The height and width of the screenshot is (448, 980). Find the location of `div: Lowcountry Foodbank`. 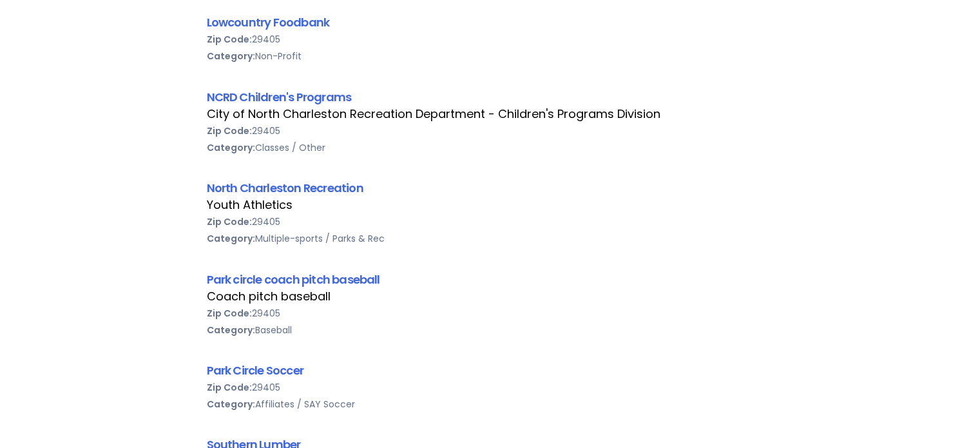

div: Lowcountry Foodbank is located at coordinates (490, 22).